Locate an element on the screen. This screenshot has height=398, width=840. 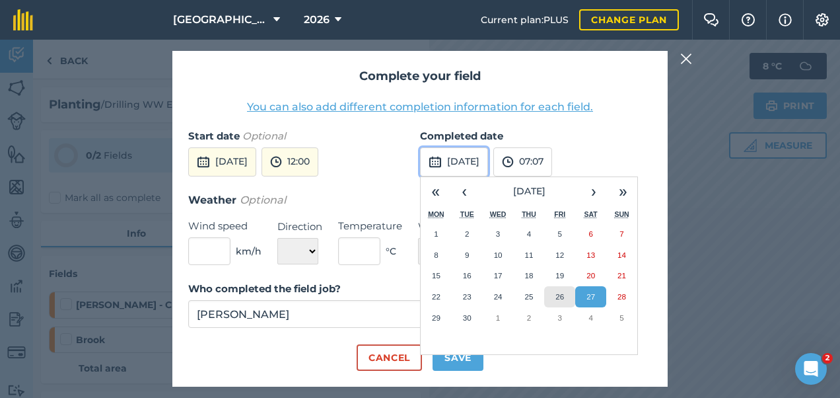
abbr: 20 September 2025 is located at coordinates (591, 275).